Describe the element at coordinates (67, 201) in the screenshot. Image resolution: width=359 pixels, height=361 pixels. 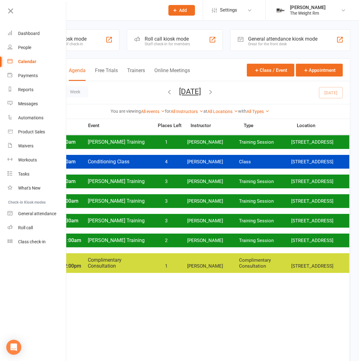
I see `span: - 10:00am` at that location.